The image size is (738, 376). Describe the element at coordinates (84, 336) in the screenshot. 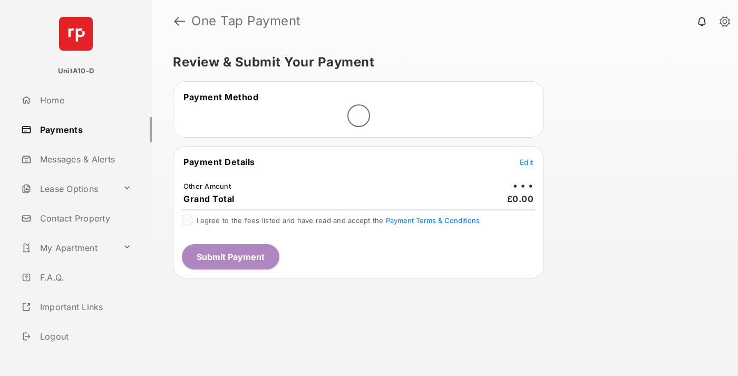

I see `a: Logout` at that location.